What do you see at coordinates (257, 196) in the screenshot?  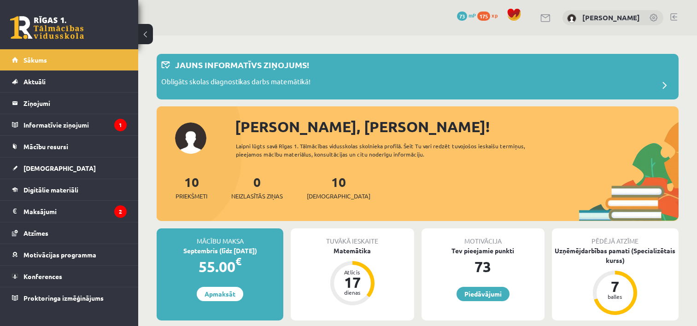 I see `span: Neizlasītās ziņas` at bounding box center [257, 196].